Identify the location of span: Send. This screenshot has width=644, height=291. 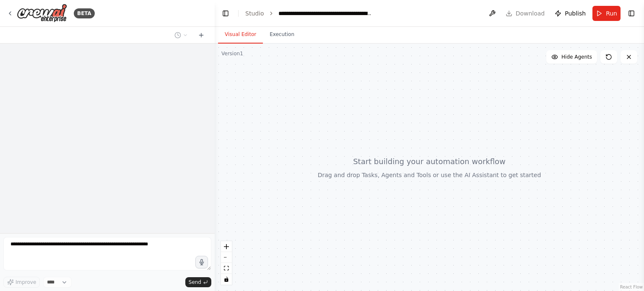
(195, 283).